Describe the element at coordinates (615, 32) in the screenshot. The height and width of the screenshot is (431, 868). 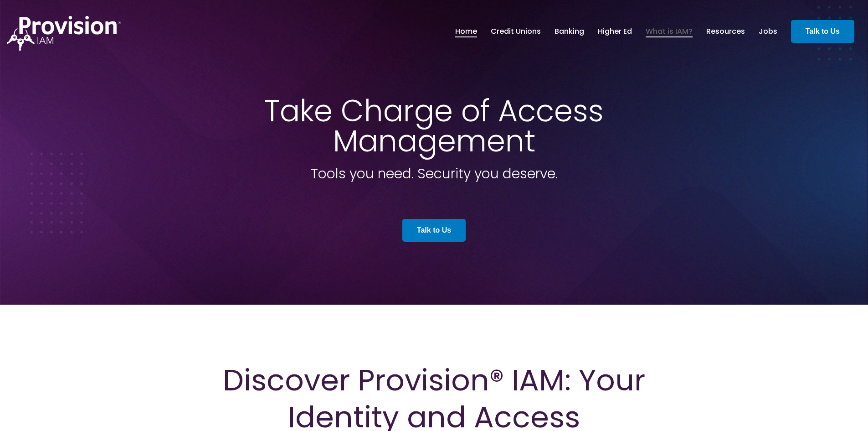
I see `a: Higher Ed` at that location.